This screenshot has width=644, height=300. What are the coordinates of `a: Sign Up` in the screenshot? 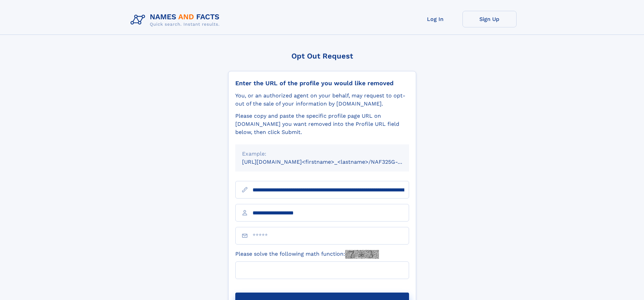 It's located at (489, 19).